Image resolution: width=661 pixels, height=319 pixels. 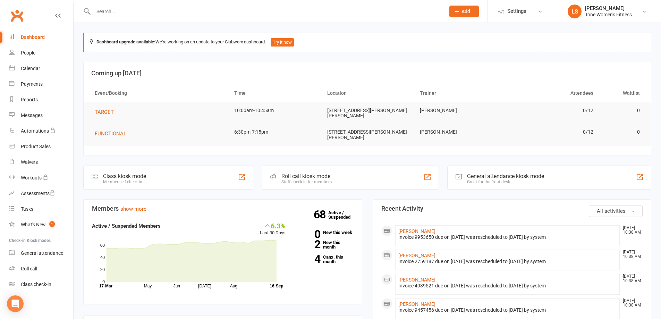 What do you see at coordinates (126, 42) in the screenshot?
I see `strong: Dashboard upgrade available:` at bounding box center [126, 42].